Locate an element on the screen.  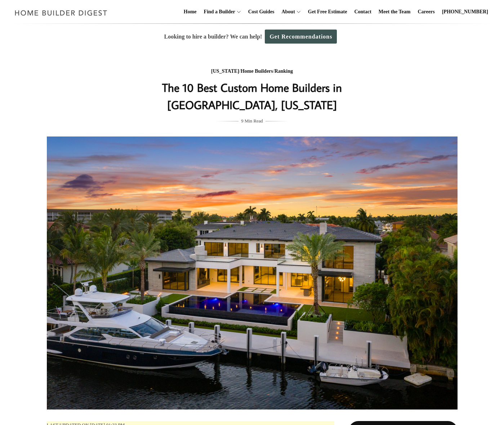
a: Careers is located at coordinates (426, 12).